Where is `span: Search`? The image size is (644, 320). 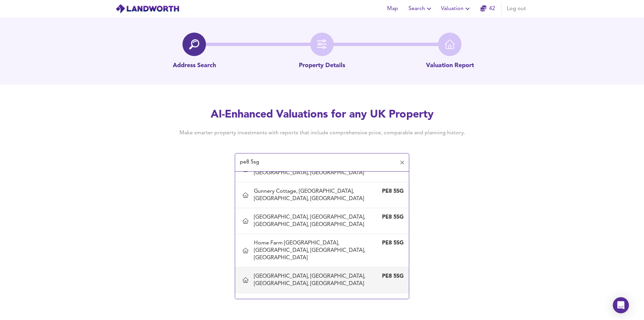 span: Search is located at coordinates (420, 9).